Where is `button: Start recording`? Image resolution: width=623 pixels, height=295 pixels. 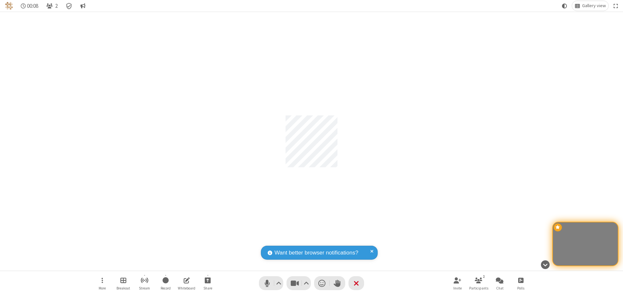
button: Start recording is located at coordinates (165, 283).